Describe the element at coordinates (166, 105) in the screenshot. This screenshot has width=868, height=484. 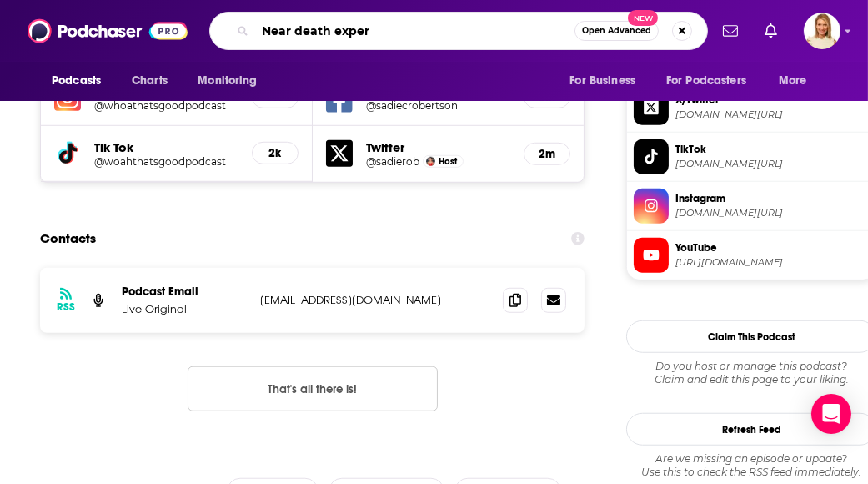
I see `a: @whoathatsgoodpodcast` at that location.